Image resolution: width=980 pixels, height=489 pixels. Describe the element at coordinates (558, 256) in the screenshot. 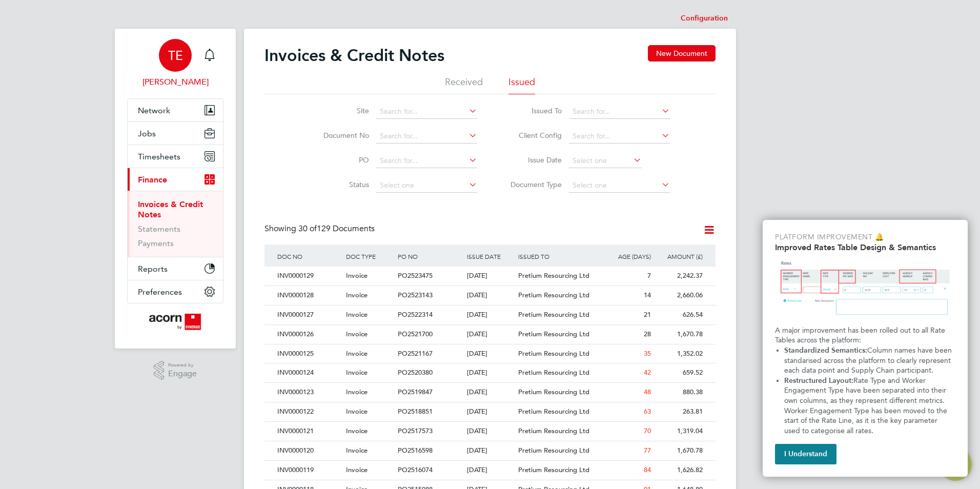

I see `div: ISSUED TO` at that location.